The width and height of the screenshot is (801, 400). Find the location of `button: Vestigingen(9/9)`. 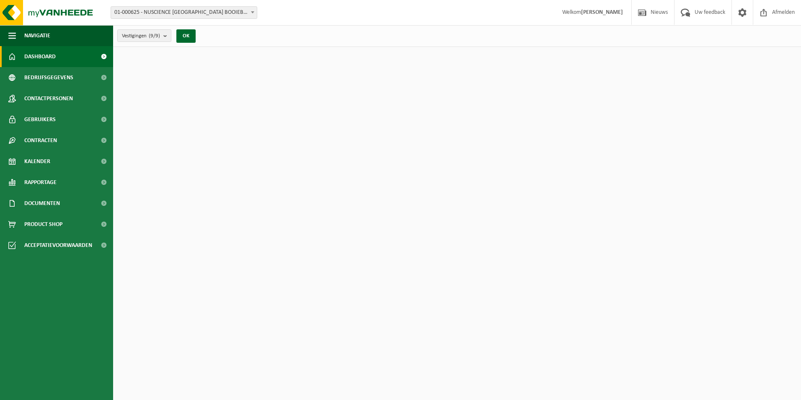

button: Vestigingen(9/9) is located at coordinates (144, 36).